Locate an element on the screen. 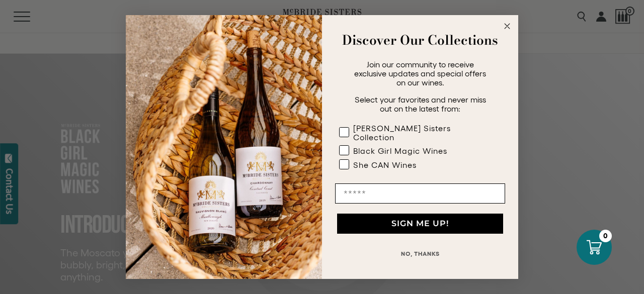 This screenshot has width=644, height=294. img: 42653730-7e35-4af7-a99d-12bf478283cf.jpeg is located at coordinates (224, 147).